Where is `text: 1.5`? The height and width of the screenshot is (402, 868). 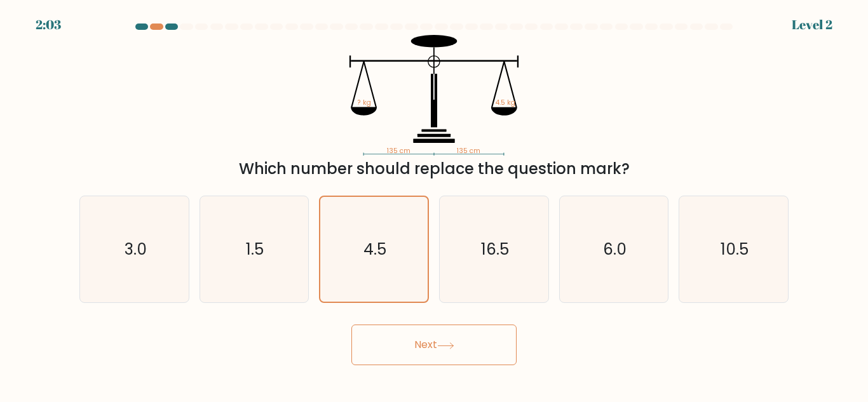
text: 1.5 is located at coordinates (255, 249).